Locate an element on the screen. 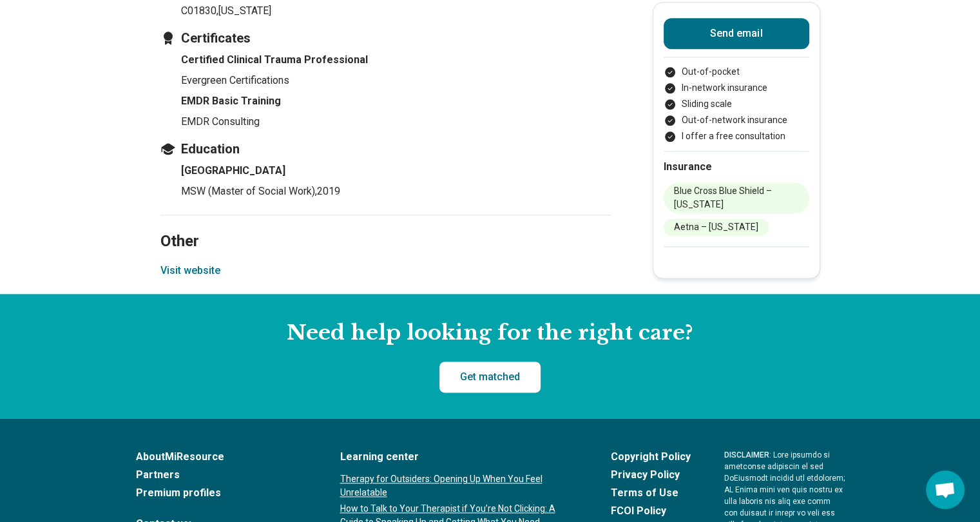 This screenshot has height=522, width=980. p: Evergreen Certifications is located at coordinates (396, 80).